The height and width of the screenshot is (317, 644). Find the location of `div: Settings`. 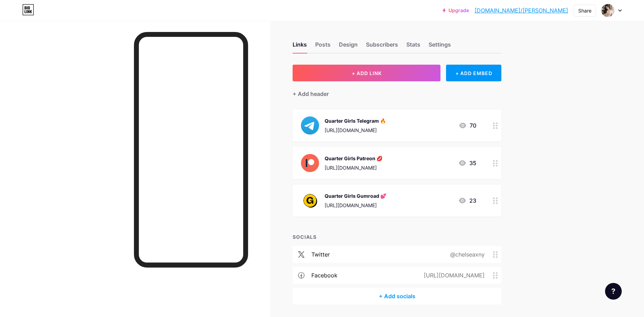

div: Settings is located at coordinates (440, 46).